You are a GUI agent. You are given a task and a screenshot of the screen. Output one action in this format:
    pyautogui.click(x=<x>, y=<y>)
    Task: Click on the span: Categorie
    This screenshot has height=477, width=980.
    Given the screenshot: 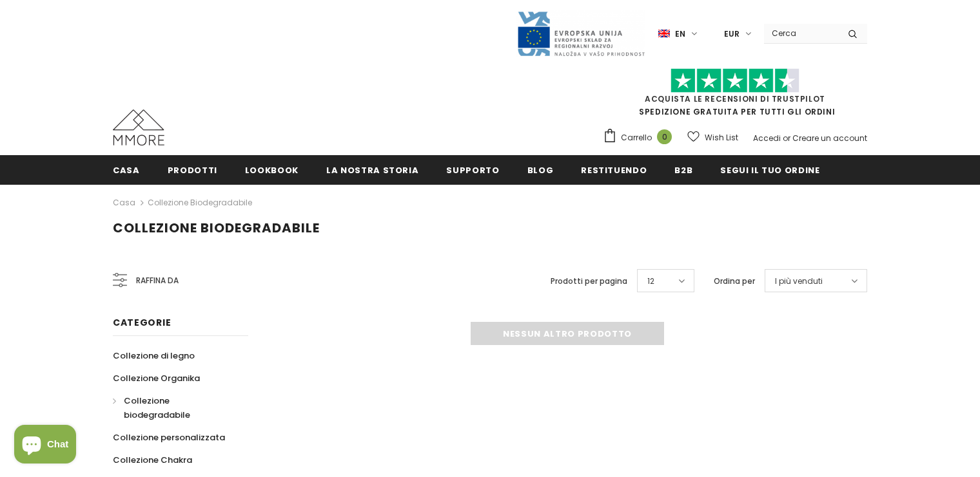 What is the action you would take?
    pyautogui.click(x=142, y=323)
    